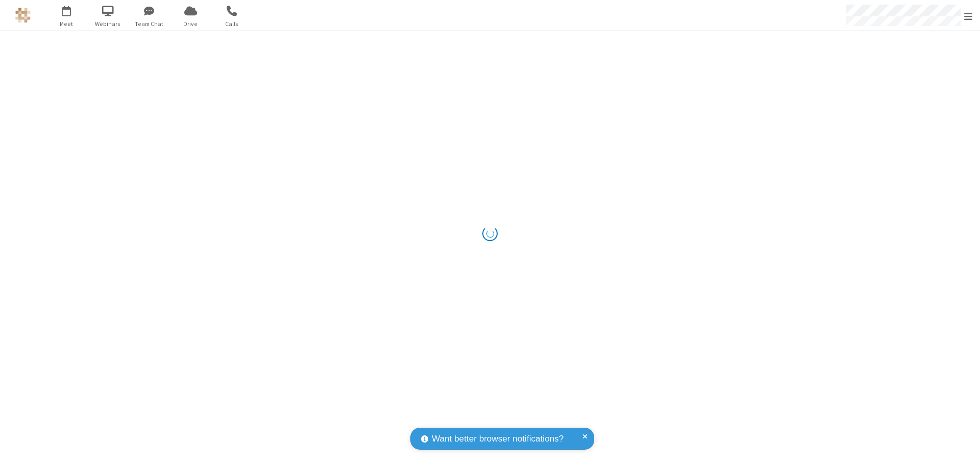  What do you see at coordinates (23, 15) in the screenshot?
I see `img: QA Selenium DO NOT DELETE OR CHANGE` at bounding box center [23, 15].